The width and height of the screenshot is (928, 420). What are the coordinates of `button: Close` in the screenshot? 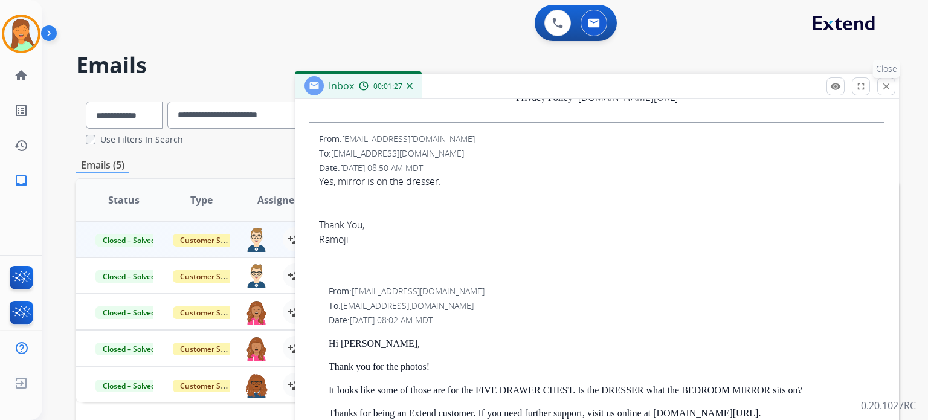 It's located at (886, 86).